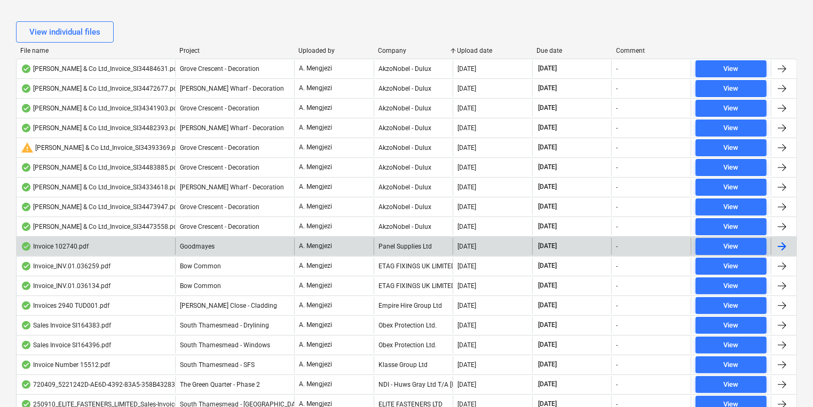  What do you see at coordinates (493, 51) in the screenshot?
I see `div: Upload date` at bounding box center [493, 51].